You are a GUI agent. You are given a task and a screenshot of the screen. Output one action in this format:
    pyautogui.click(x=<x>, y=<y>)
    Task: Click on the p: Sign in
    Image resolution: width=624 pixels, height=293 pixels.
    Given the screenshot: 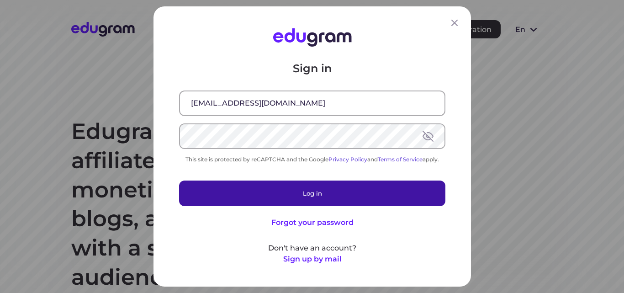 What is the action you would take?
    pyautogui.click(x=312, y=69)
    